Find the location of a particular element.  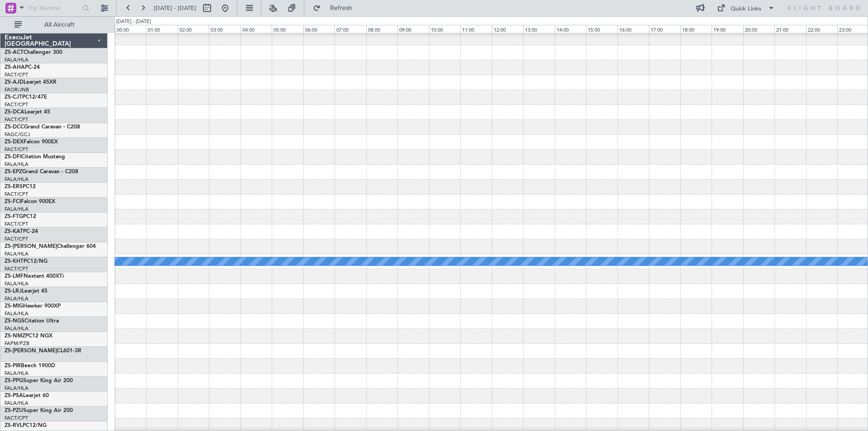

span: Refresh is located at coordinates (341, 8).